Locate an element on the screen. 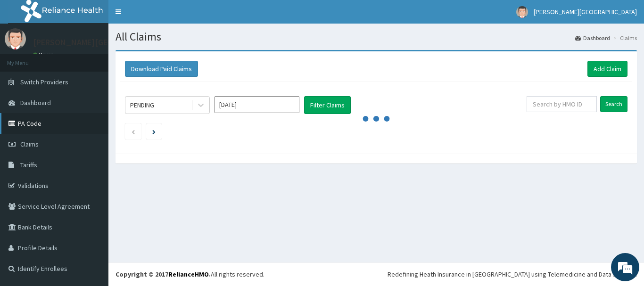 Image resolution: width=644 pixels, height=286 pixels. a: Add Claim is located at coordinates (607, 69).